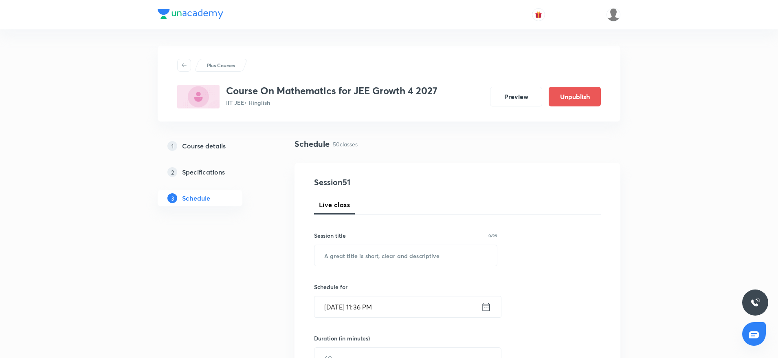 The height and width of the screenshot is (358, 778). Describe the element at coordinates (342, 338) in the screenshot. I see `h6: Duration (in minutes)` at that location.